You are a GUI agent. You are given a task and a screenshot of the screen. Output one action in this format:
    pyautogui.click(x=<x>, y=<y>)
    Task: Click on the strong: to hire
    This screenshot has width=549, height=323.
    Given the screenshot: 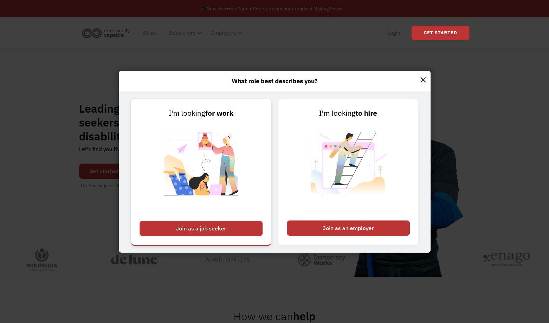 What is the action you would take?
    pyautogui.click(x=366, y=113)
    